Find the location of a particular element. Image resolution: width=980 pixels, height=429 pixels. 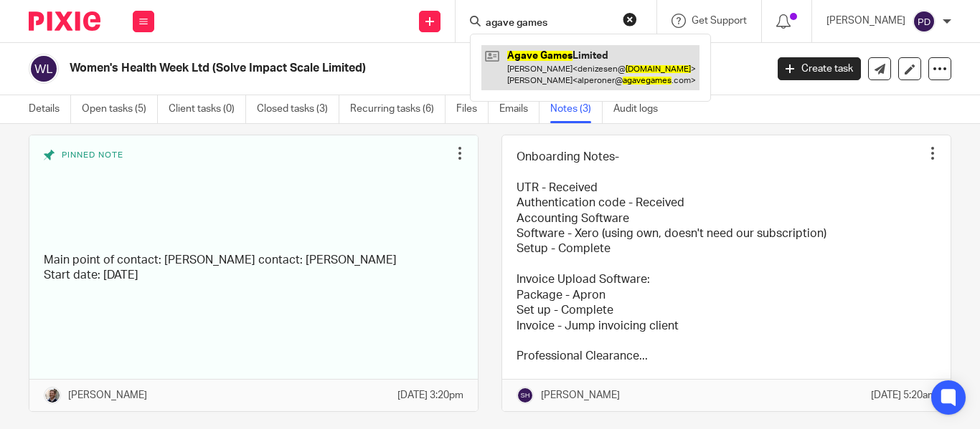

a: Client tasks (0) is located at coordinates (207, 109).